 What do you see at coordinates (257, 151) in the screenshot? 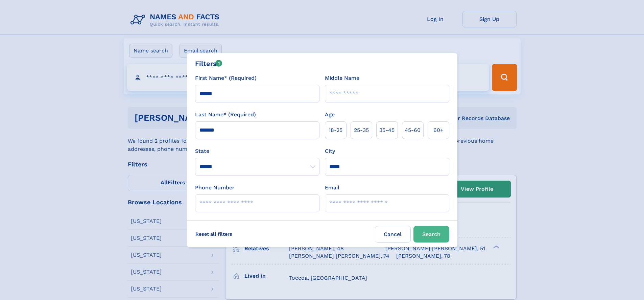
I see `label: State` at bounding box center [257, 151].